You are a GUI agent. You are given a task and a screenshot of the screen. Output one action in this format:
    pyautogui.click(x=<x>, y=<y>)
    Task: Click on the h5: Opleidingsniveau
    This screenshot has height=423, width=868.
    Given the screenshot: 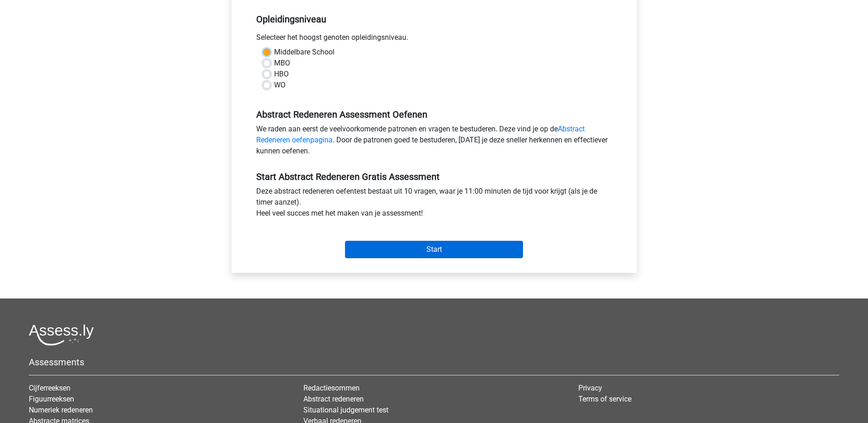 What is the action you would take?
    pyautogui.click(x=434, y=19)
    